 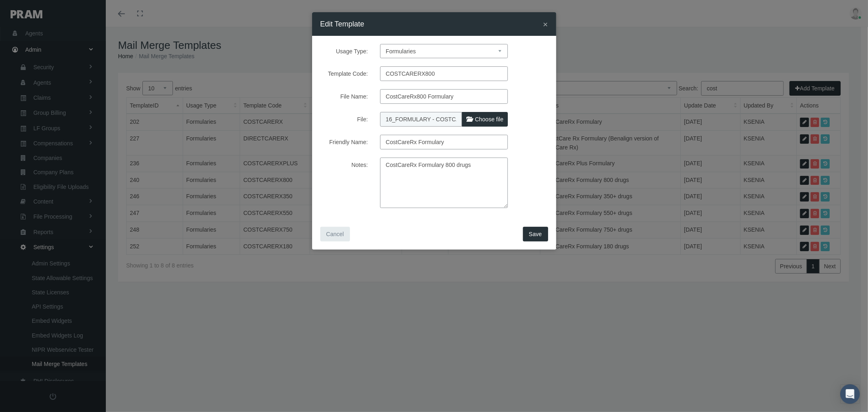 I want to click on input: Enter output friendly name, so click(x=444, y=142).